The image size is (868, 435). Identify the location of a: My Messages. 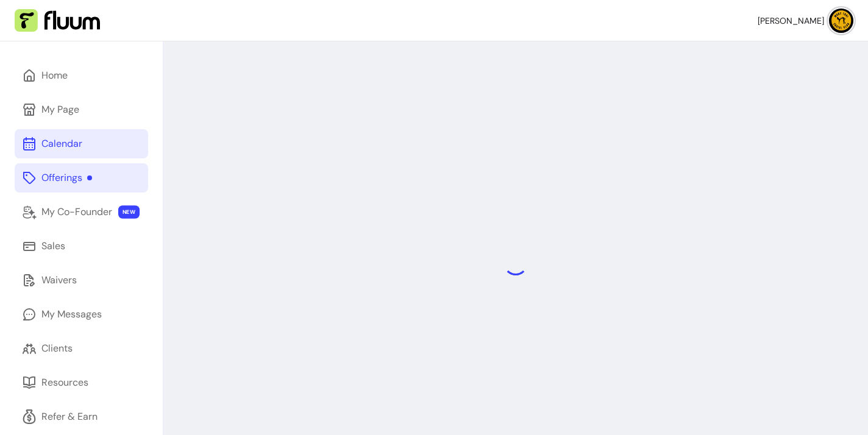
(81, 314).